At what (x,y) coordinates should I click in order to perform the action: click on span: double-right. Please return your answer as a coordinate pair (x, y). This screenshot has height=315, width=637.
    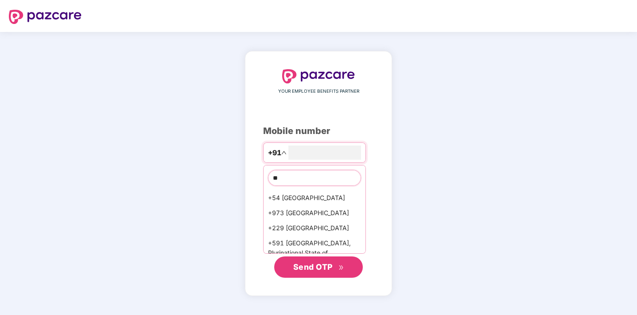
    Looking at the image, I should click on (341, 267).